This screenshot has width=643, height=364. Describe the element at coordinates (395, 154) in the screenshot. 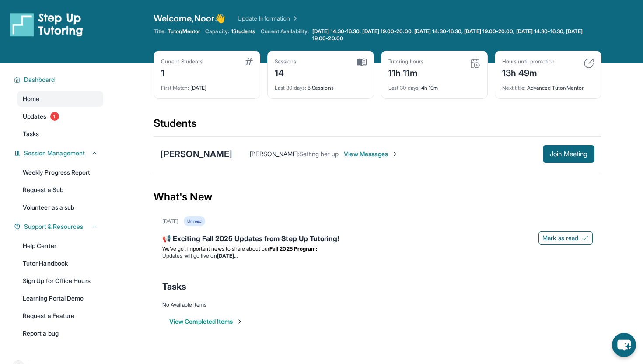

I see `img: Chevron-Right` at that location.